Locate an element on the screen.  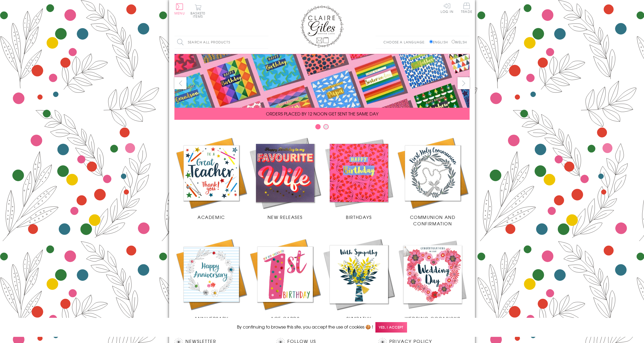
button: Basket0 items is located at coordinates (197, 11).